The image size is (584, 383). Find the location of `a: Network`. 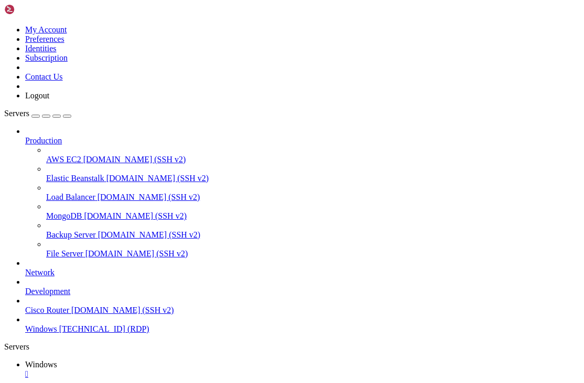

a: Network is located at coordinates (302, 273).